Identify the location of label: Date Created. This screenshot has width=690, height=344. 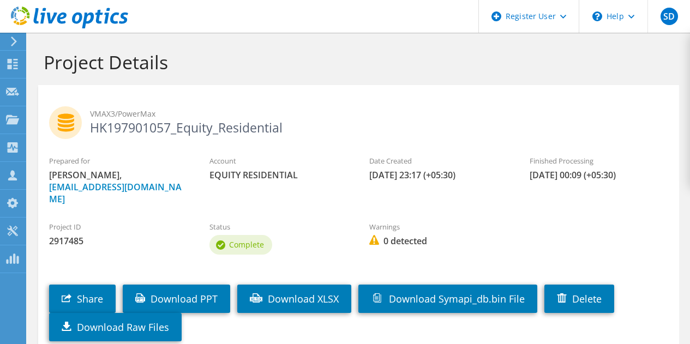
(438, 161).